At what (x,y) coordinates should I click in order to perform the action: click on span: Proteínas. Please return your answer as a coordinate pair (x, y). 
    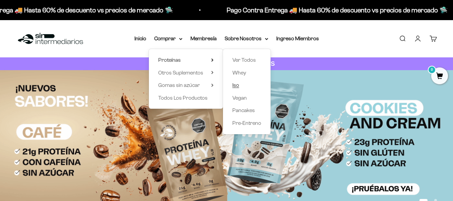
    Looking at the image, I should click on (169, 60).